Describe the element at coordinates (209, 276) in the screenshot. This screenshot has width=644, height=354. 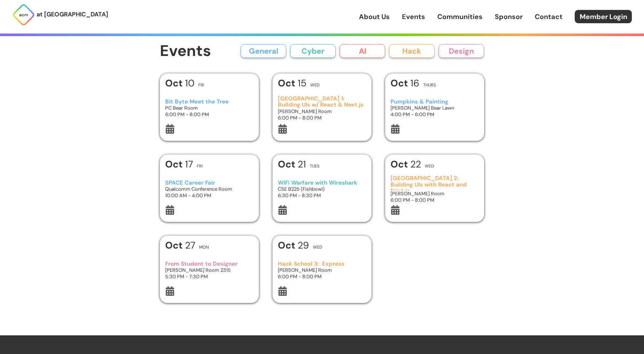
I see `h3: 5:30 PM - 7:30 PM` at that location.